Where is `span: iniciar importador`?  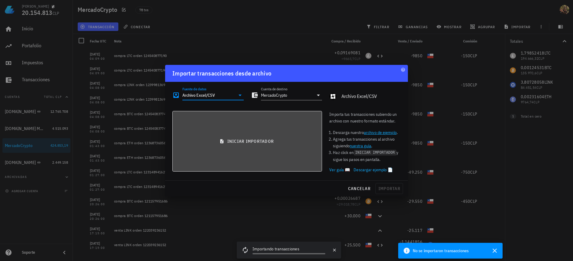 span: iniciar importador is located at coordinates (247, 141).